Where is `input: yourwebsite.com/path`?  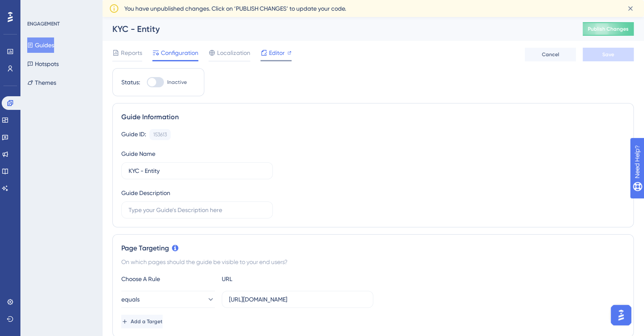
input: yourwebsite.com/path is located at coordinates (297, 299).